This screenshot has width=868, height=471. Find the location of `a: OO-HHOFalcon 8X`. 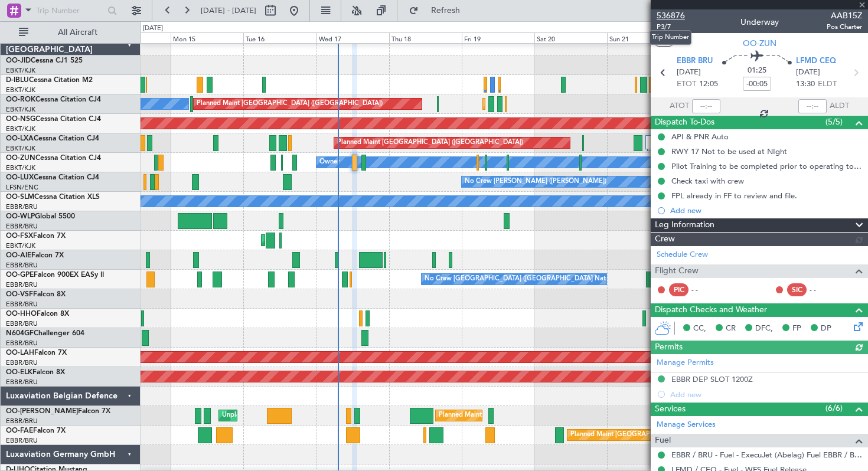

a: OO-HHOFalcon 8X is located at coordinates (37, 314).